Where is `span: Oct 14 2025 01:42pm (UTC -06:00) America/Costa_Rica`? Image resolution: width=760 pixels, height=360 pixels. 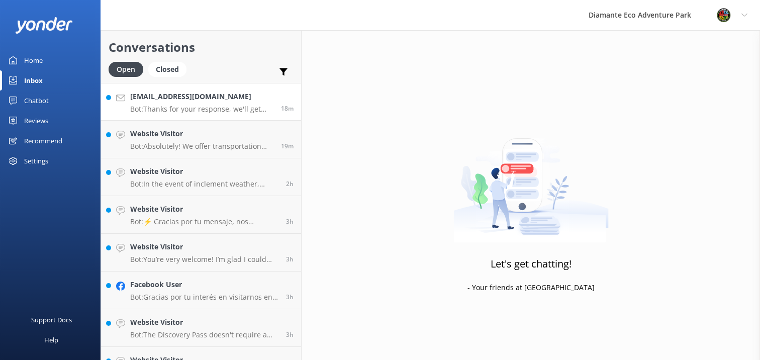
span: Oct 14 2025 01:42pm (UTC -06:00) America/Costa_Rica is located at coordinates (287, 146).